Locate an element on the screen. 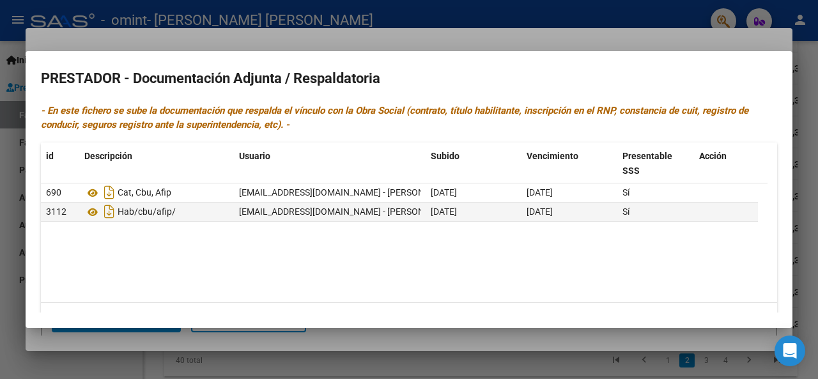  span: Descripción is located at coordinates (108, 156).